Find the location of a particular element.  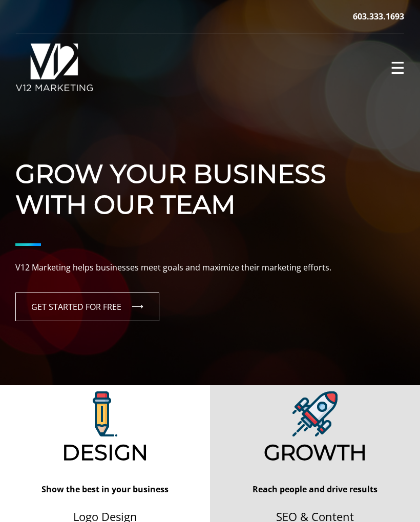

p: Show the best in your business is located at coordinates (105, 490).